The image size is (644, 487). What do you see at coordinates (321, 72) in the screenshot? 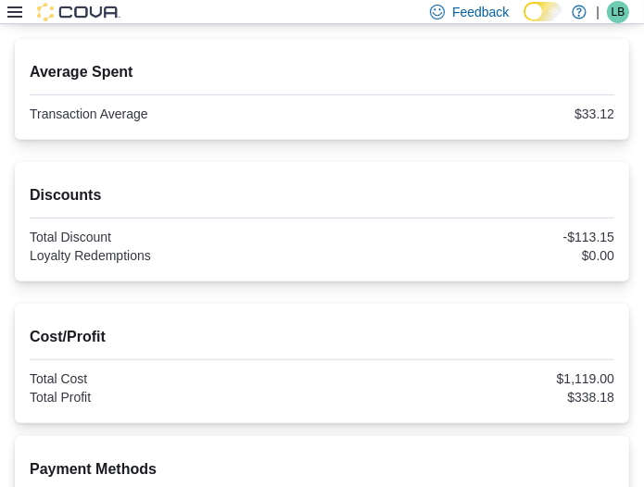
I see `h2: Average Spent` at bounding box center [321, 72].